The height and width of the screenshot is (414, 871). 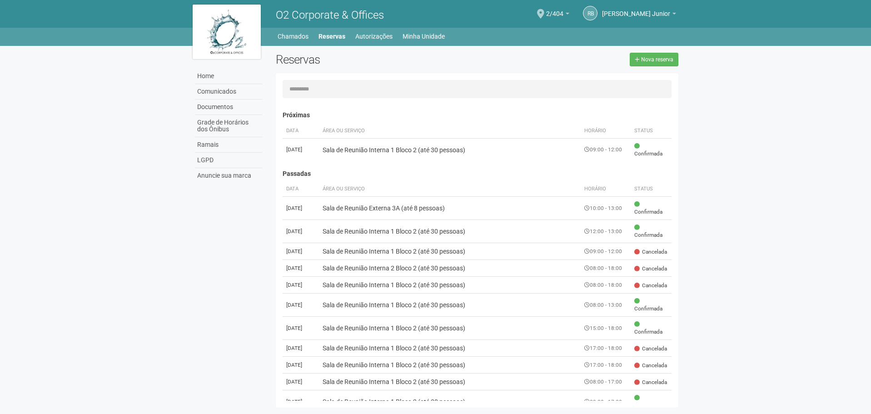 I want to click on img: logo.jpg, so click(x=227, y=32).